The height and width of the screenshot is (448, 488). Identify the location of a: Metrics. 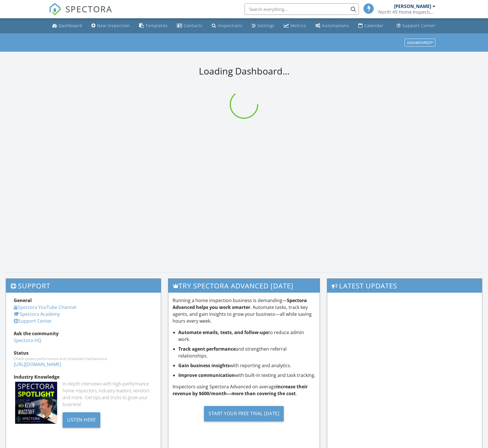
(295, 26).